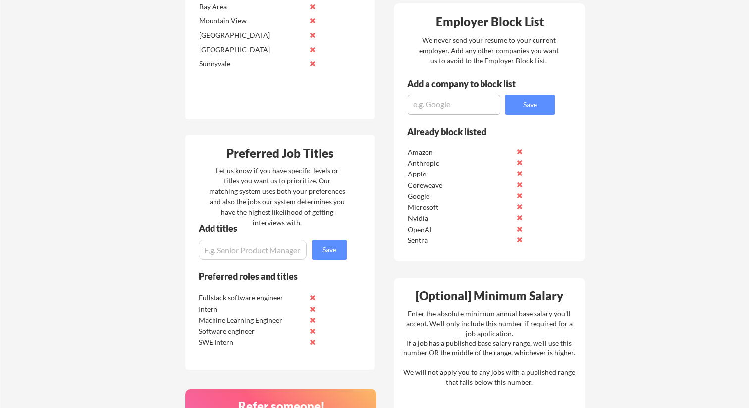 This screenshot has height=408, width=749. Describe the element at coordinates (266, 276) in the screenshot. I see `div: Preferred roles and titles` at that location.